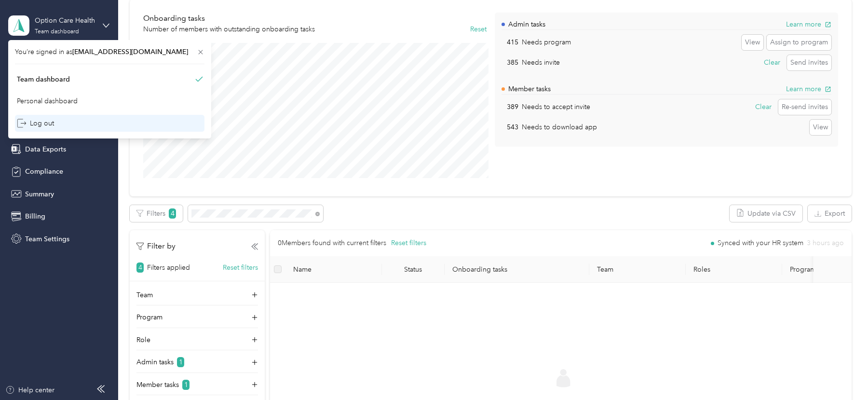 The image size is (868, 400). I want to click on span: You’re signed in as, so click(110, 52).